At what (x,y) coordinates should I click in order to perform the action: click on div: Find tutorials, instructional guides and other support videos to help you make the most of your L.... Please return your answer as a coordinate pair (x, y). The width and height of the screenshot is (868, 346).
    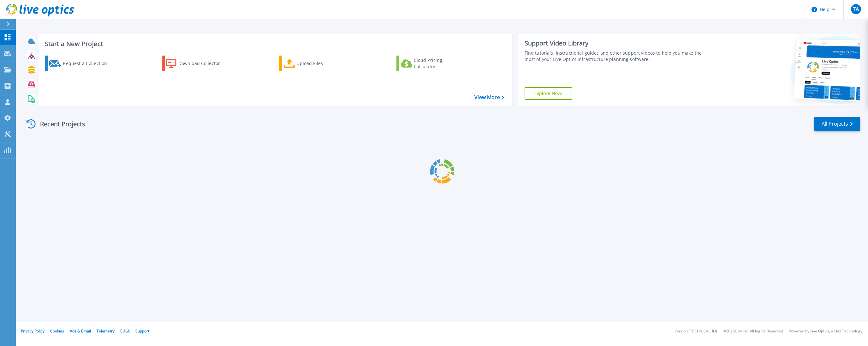
    Looking at the image, I should click on (613, 56).